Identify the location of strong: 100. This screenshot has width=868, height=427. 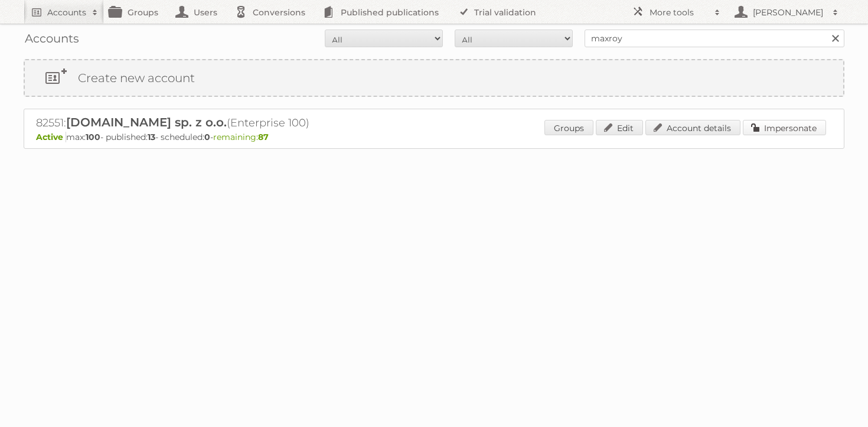
(92, 137).